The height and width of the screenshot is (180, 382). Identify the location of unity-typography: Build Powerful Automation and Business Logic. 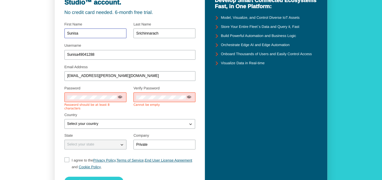
(258, 36).